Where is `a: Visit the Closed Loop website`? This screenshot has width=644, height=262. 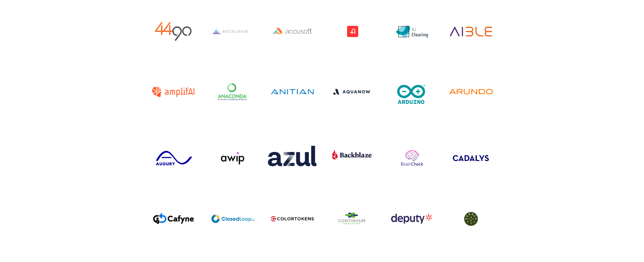
a: Visit the Closed Loop website is located at coordinates (233, 219).